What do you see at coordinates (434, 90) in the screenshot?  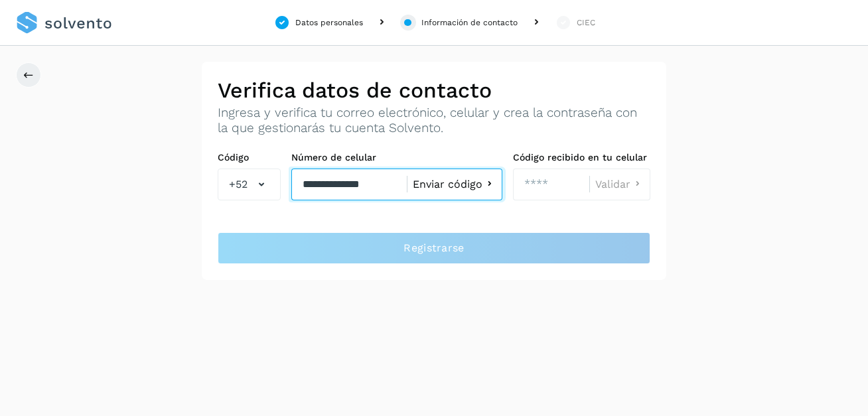 I see `h2: Verifica datos de contacto` at bounding box center [434, 90].